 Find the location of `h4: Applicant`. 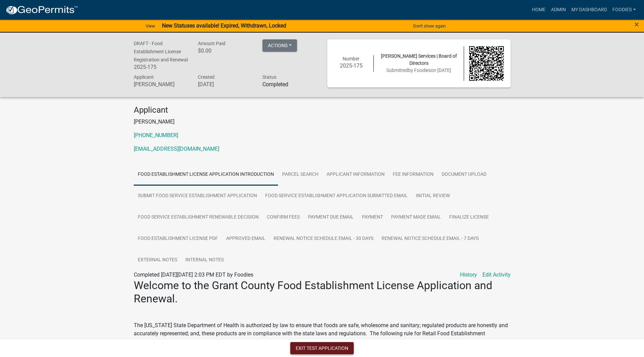

h4: Applicant is located at coordinates (322, 110).